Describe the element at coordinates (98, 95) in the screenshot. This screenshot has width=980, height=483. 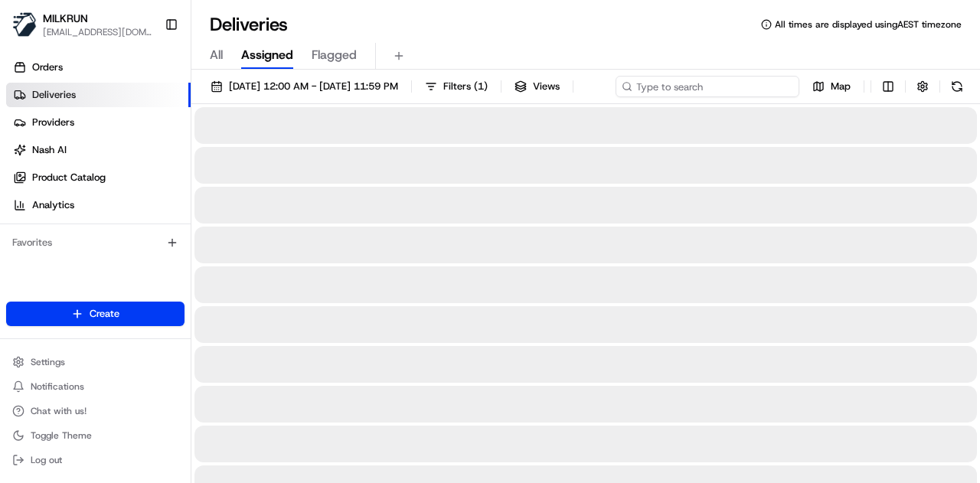
I see `a: Deliveries` at that location.